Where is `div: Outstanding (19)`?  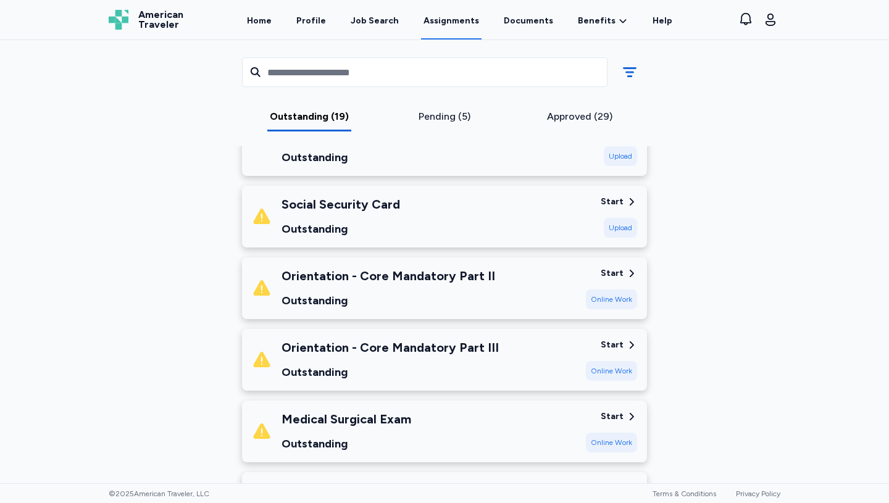
div: Outstanding (19) is located at coordinates (309, 117).